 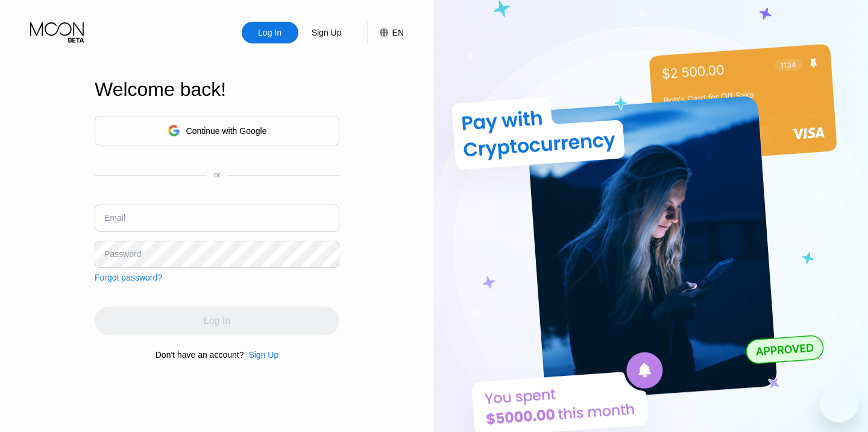 What do you see at coordinates (128, 277) in the screenshot?
I see `div: Forgot password?` at bounding box center [128, 277].